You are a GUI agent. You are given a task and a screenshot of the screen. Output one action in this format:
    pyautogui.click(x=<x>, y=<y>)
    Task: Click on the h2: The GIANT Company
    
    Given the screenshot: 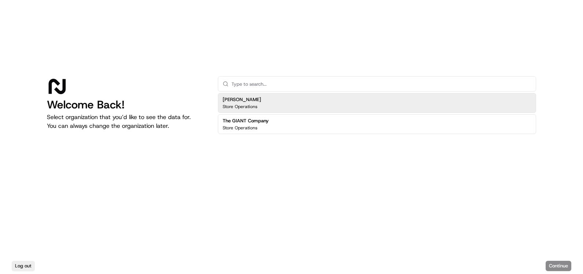 What is the action you would take?
    pyautogui.click(x=246, y=121)
    